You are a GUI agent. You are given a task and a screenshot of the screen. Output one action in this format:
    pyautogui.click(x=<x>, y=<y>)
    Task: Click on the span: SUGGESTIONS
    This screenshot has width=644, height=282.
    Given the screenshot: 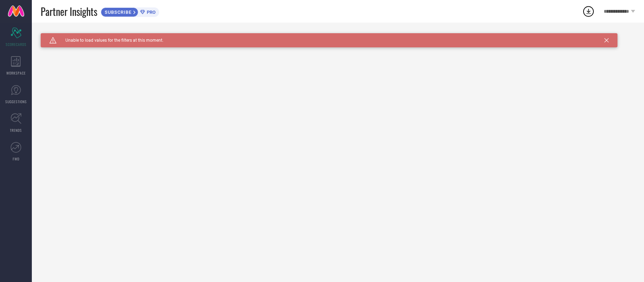 What is the action you would take?
    pyautogui.click(x=16, y=102)
    